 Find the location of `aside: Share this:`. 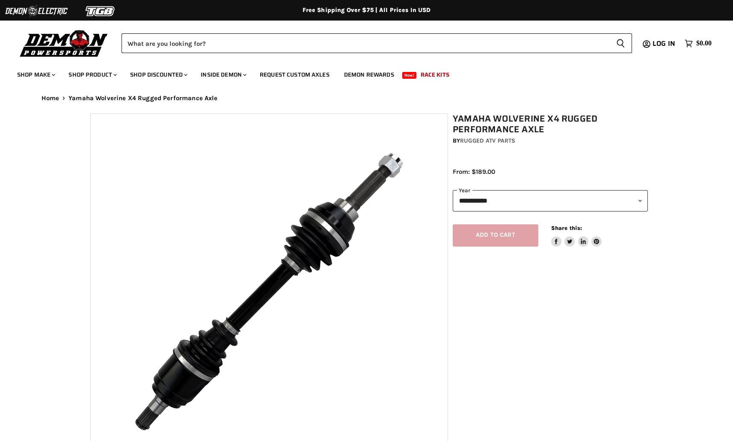

aside: Share this: is located at coordinates (576, 235).